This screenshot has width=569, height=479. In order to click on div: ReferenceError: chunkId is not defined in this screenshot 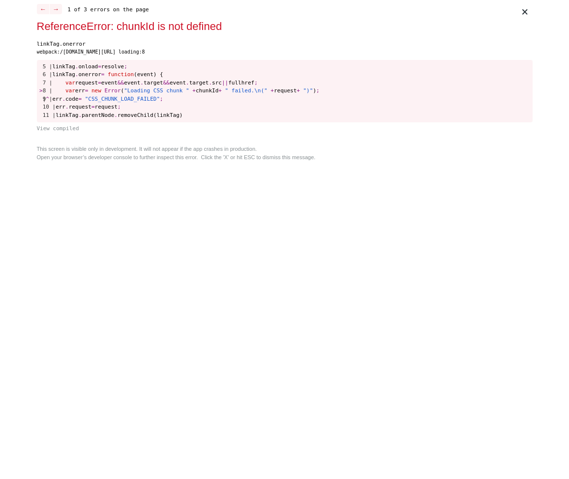, I will do `click(277, 26)`.